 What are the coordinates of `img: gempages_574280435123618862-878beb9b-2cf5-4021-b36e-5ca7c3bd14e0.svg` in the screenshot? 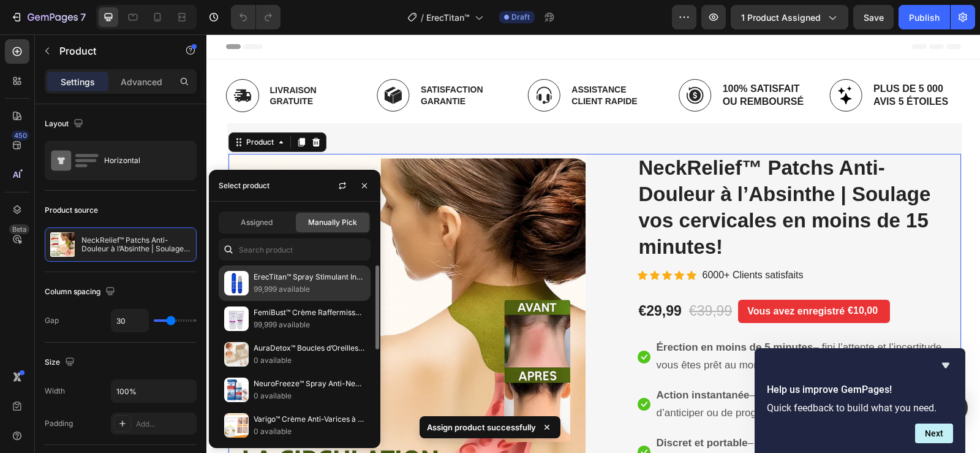 It's located at (187, 61).